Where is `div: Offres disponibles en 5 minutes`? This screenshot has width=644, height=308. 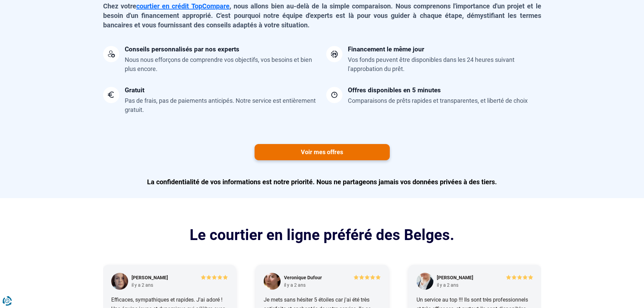
div: Offres disponibles en 5 minutes is located at coordinates (394, 90).